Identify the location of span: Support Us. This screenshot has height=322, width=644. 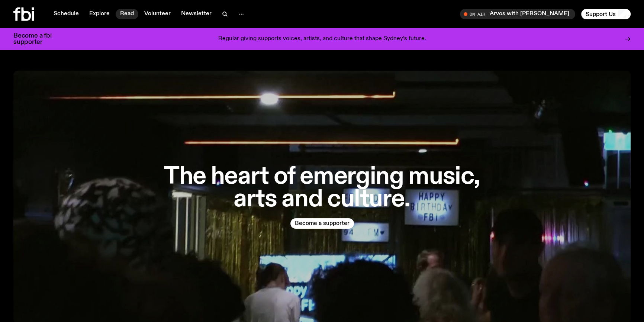
(601, 14).